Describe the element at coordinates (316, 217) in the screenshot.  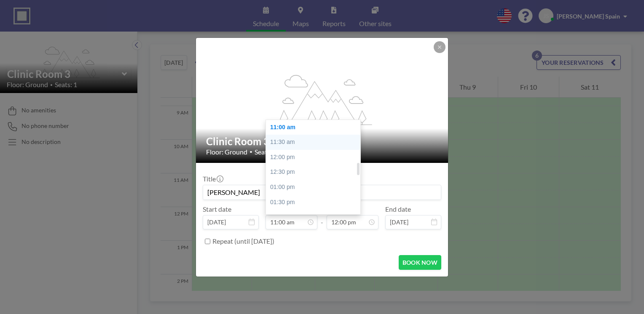
I see `div: 02:00 pm` at that location.